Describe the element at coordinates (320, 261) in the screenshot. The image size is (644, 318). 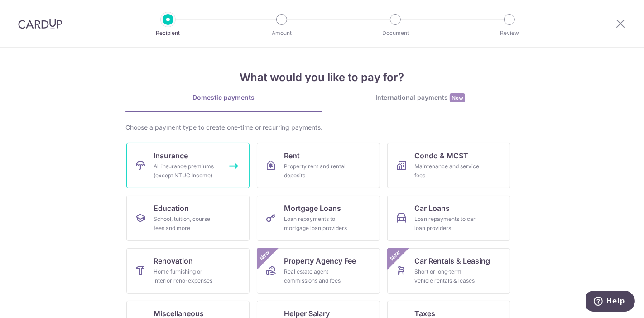
I see `span: Property Agency Fee` at that location.